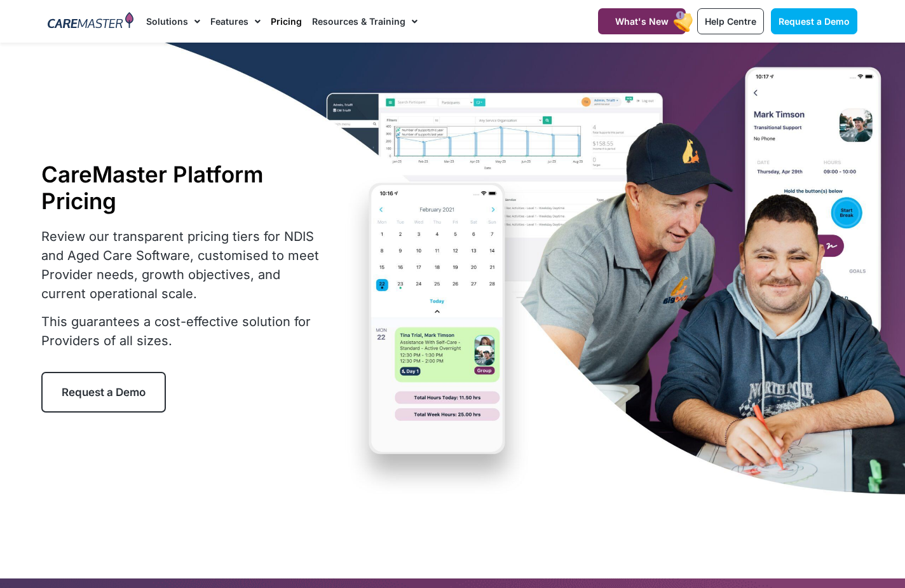 Image resolution: width=905 pixels, height=588 pixels. What do you see at coordinates (90, 22) in the screenshot?
I see `img: CareMaster Logo` at bounding box center [90, 22].